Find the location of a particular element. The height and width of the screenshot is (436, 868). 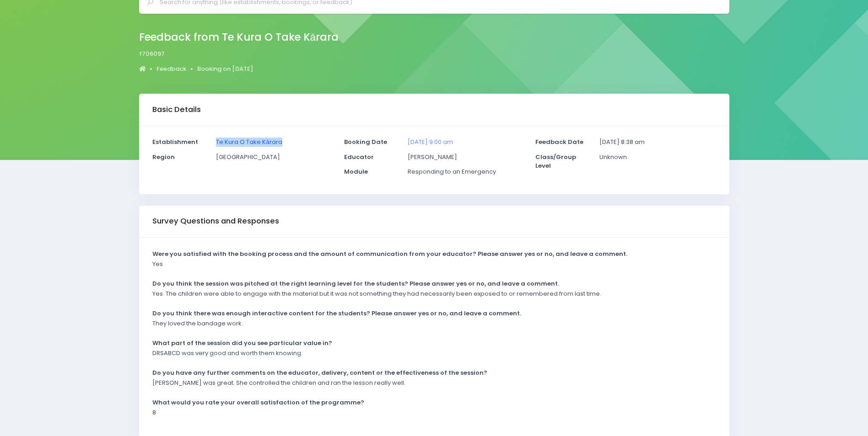

strong: Feedback Date is located at coordinates (560, 142).